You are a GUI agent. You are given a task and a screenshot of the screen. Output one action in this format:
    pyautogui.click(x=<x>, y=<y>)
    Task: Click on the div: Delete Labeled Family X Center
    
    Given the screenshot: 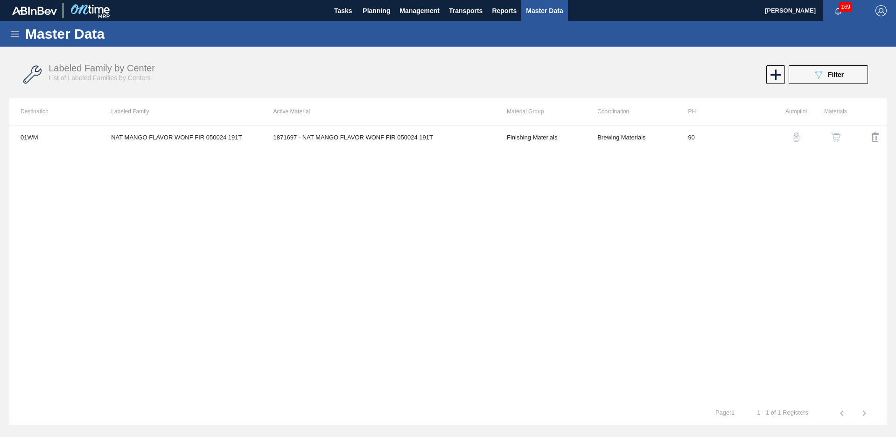 What is the action you would take?
    pyautogui.click(x=869, y=137)
    